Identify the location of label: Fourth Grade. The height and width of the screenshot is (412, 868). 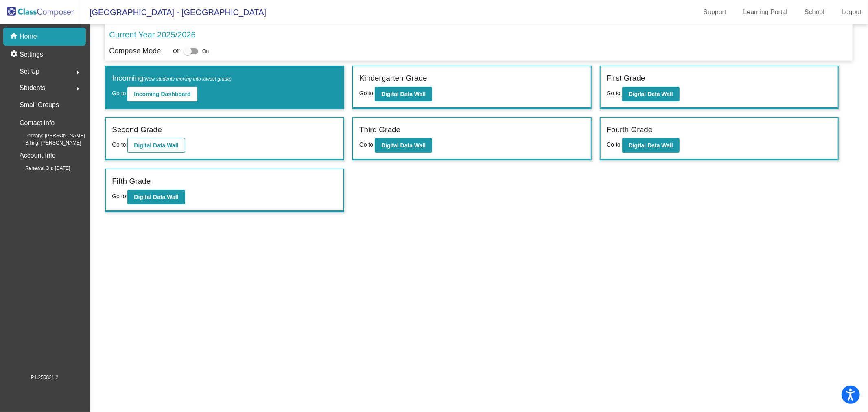
(630, 130).